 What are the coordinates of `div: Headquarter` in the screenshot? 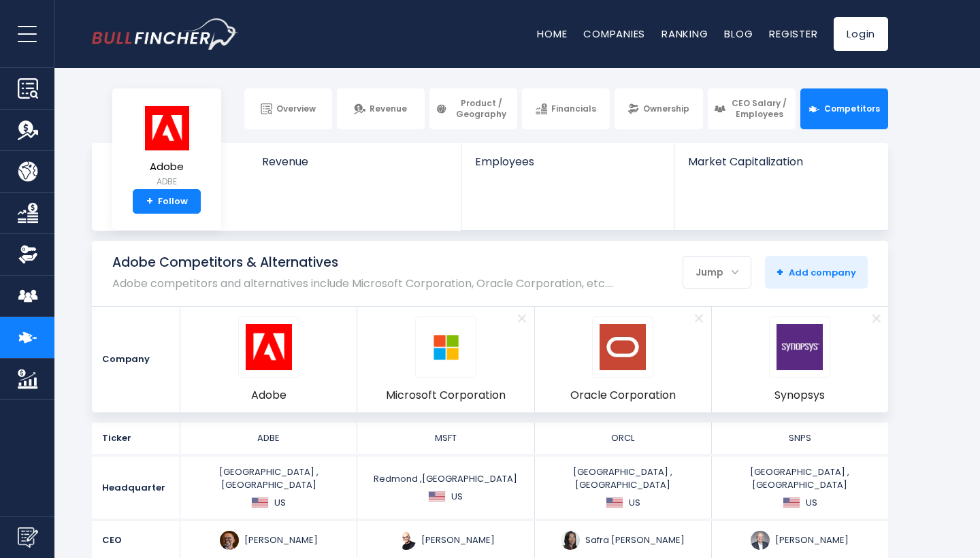 It's located at (136, 487).